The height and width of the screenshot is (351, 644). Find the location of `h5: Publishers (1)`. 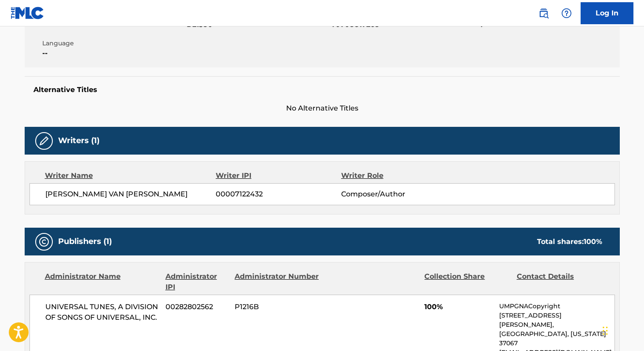

h5: Publishers (1) is located at coordinates (85, 241).